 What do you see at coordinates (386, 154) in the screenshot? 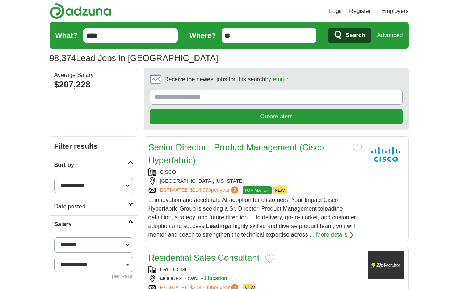
I see `img: Cisco logo` at bounding box center [386, 154].